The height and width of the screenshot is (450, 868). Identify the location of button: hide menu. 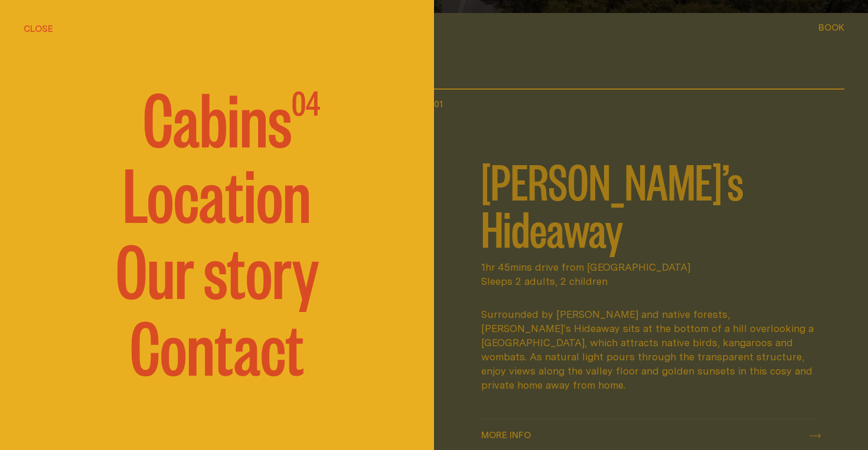
(39, 28).